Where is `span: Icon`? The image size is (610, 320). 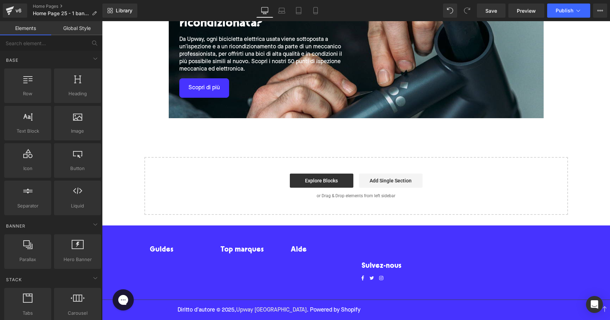 span: Icon is located at coordinates (28, 169).